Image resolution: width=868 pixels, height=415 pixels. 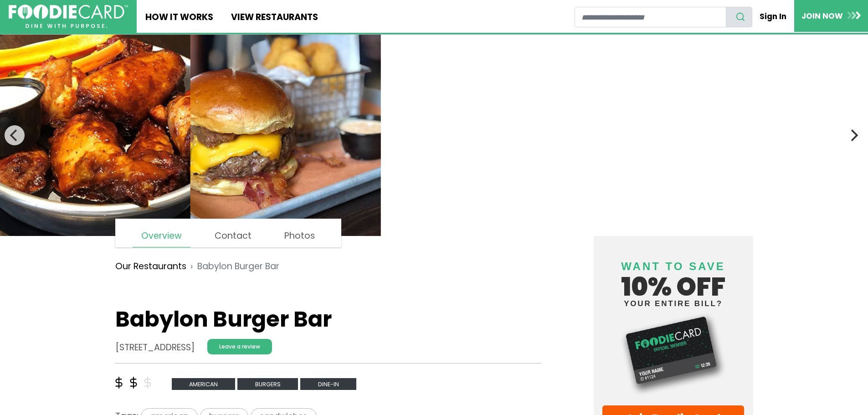 What do you see at coordinates (240, 347) in the screenshot?
I see `a: Leave a review` at bounding box center [240, 347].